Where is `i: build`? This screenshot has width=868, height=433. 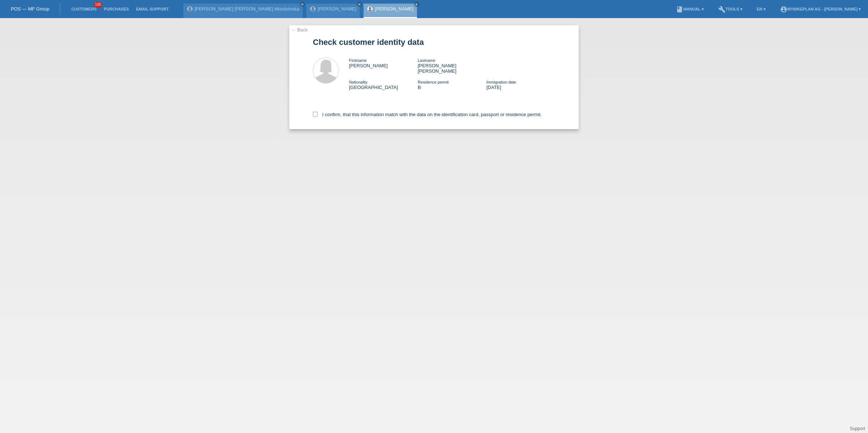
i: build is located at coordinates (722, 9).